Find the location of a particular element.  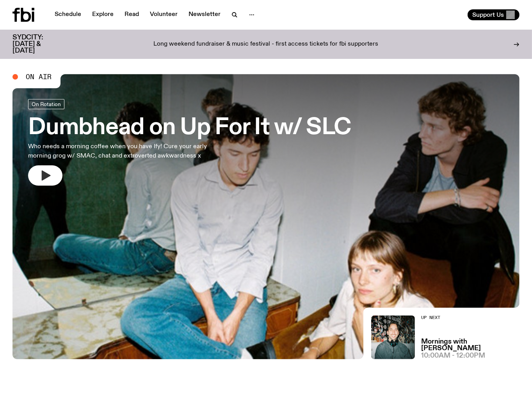

span: Support Us is located at coordinates (488, 15).